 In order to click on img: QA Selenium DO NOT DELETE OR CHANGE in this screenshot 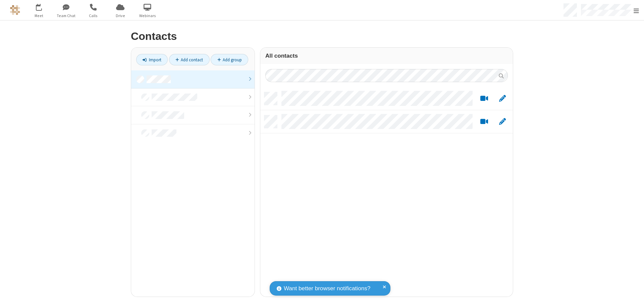, I will do `click(15, 10)`.